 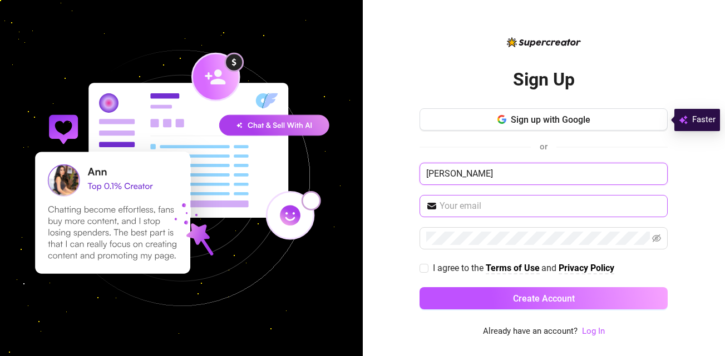 I want to click on strong: Privacy Policy, so click(x=586, y=268).